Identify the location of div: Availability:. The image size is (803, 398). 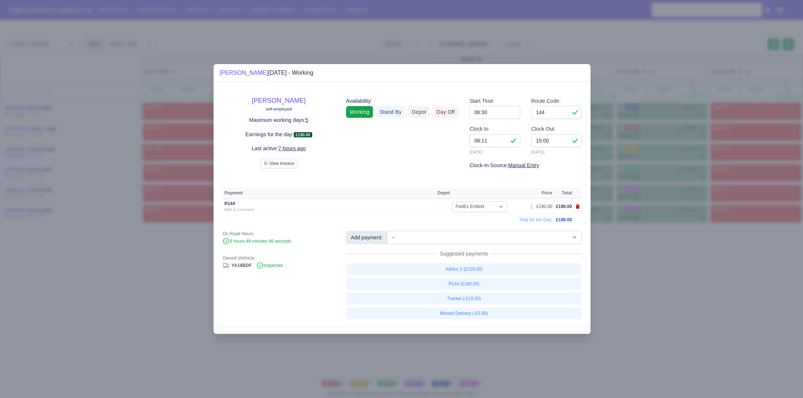
(402, 101).